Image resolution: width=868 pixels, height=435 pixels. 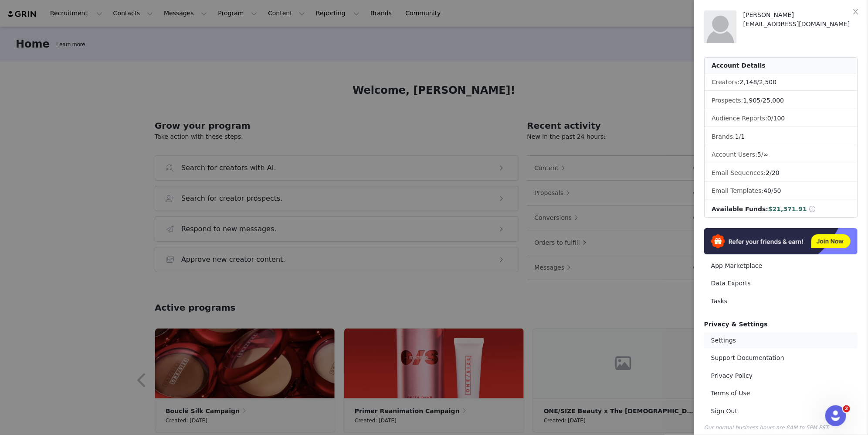 What do you see at coordinates (781, 118) in the screenshot?
I see `li: Audience Reports: /` at bounding box center [781, 118].